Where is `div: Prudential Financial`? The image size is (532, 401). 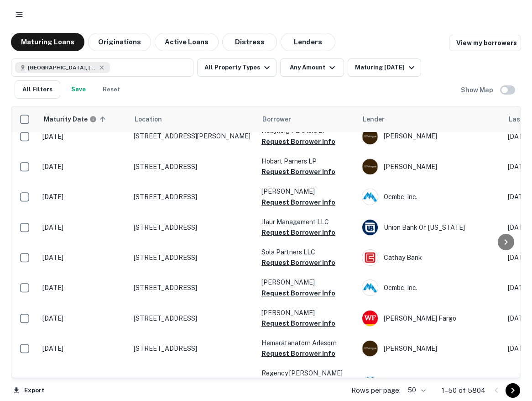
div: Prudential Financial is located at coordinates (431, 384).